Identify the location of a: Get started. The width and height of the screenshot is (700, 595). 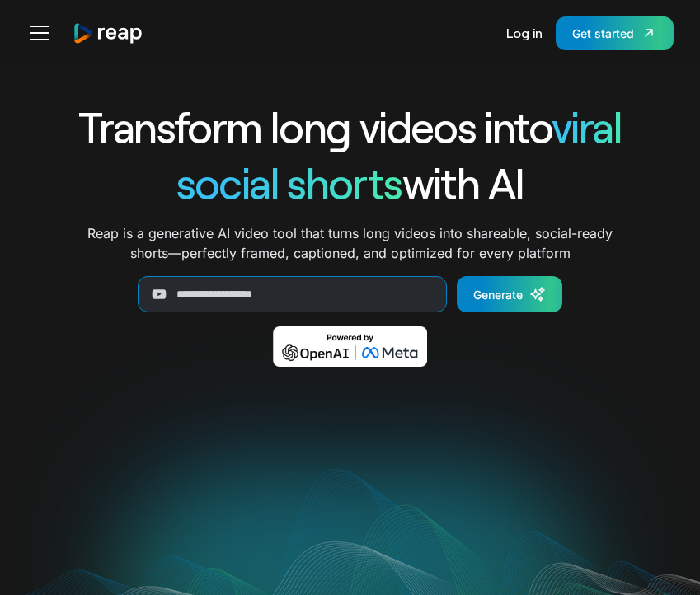
(614, 33).